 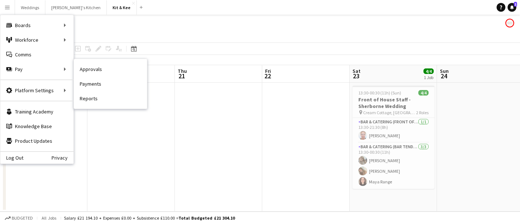 I want to click on div: Boards, so click(x=37, y=25).